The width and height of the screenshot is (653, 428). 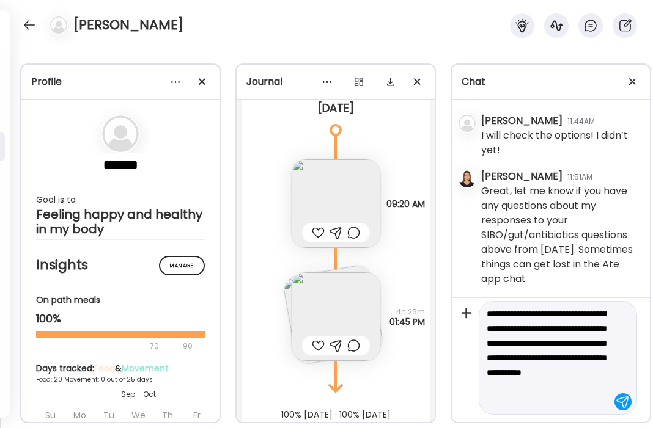 I want to click on span: 4h 25m, so click(x=407, y=312).